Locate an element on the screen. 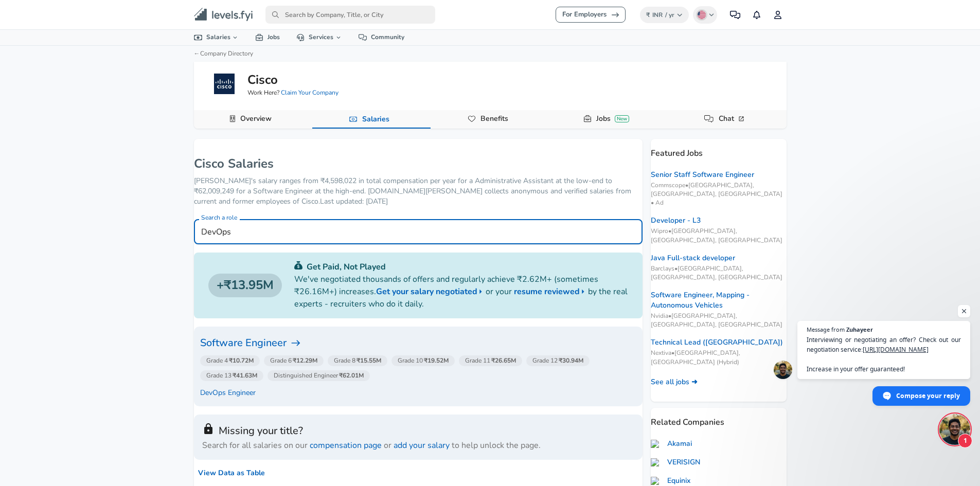 This screenshot has width=980, height=486. nav: primary is located at coordinates (490, 14).